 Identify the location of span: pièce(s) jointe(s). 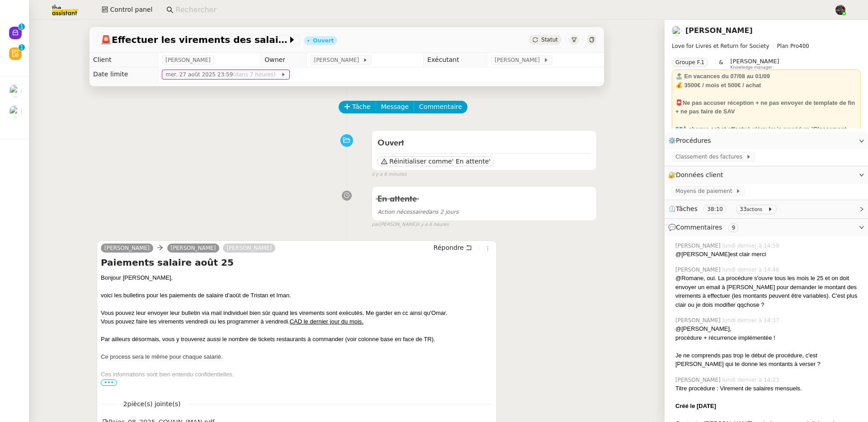
(154, 404).